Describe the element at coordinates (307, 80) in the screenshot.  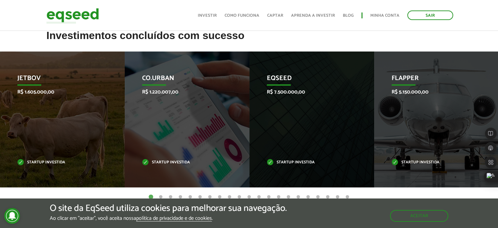
I see `p: EqSeed` at that location.